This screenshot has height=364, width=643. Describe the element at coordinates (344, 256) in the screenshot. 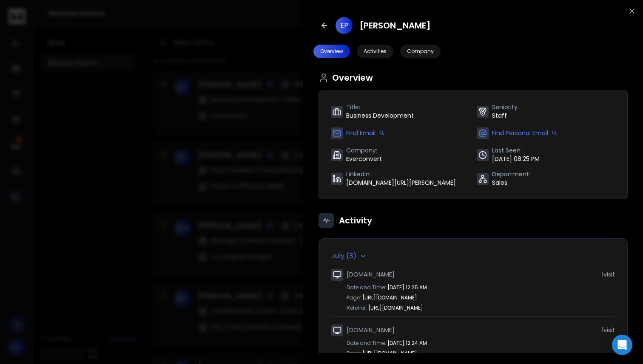

I see `h4: July (3)` at that location.